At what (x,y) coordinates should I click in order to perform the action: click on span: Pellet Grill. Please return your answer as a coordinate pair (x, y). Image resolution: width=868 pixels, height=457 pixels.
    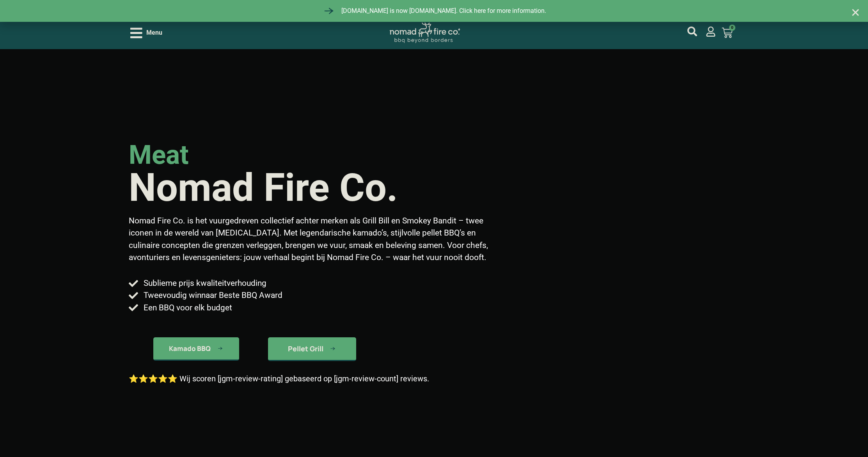
    Looking at the image, I should click on (305, 348).